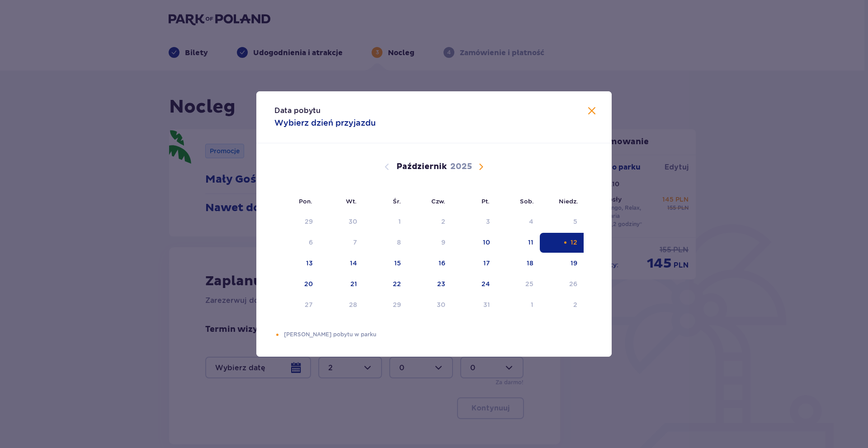 Image resolution: width=868 pixels, height=448 pixels. Describe the element at coordinates (397, 201) in the screenshot. I see `small: Śr.` at that location.